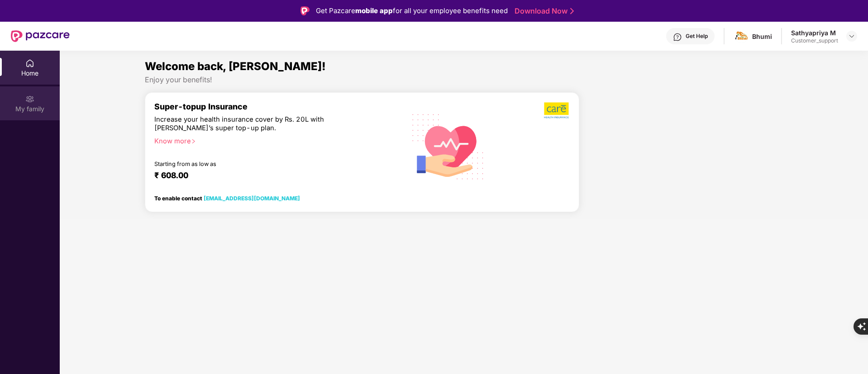  Describe the element at coordinates (256, 164) in the screenshot. I see `div: Starting from as low as` at that location.